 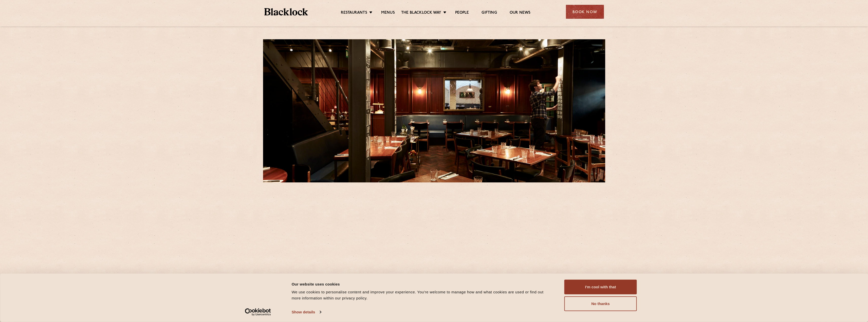 I want to click on a: Usercentrics Cookiebot - opens in a new window, so click(x=258, y=313).